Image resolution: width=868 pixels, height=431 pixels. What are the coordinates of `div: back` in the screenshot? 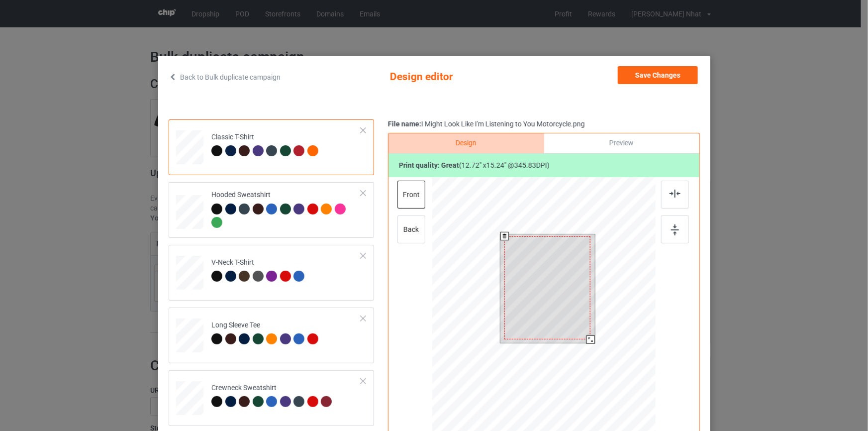 It's located at (411, 230).